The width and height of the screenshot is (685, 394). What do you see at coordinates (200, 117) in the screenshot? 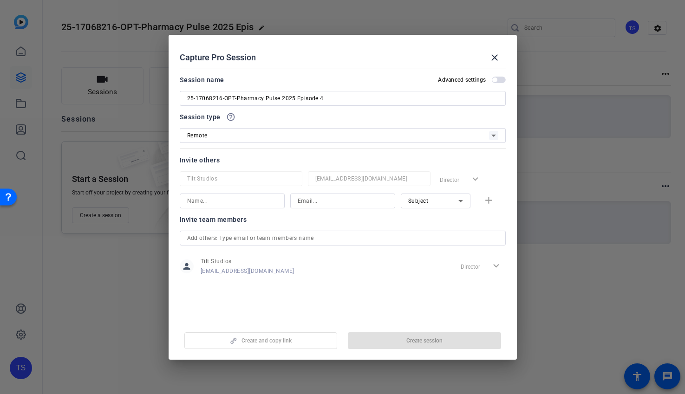
I see `span: Session type` at bounding box center [200, 117].